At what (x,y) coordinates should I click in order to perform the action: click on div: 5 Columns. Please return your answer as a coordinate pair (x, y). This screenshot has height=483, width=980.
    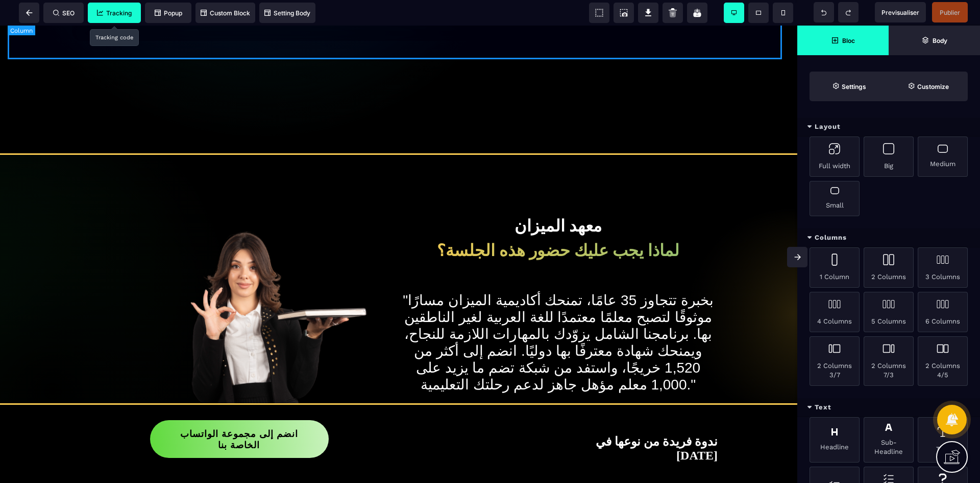
    Looking at the image, I should click on (889, 312).